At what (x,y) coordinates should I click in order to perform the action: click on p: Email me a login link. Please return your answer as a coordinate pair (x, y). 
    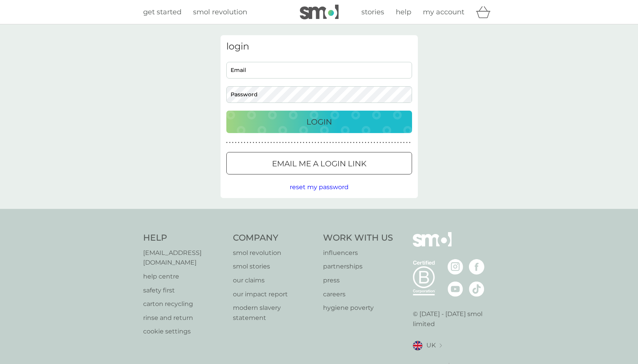
    Looking at the image, I should click on (319, 164).